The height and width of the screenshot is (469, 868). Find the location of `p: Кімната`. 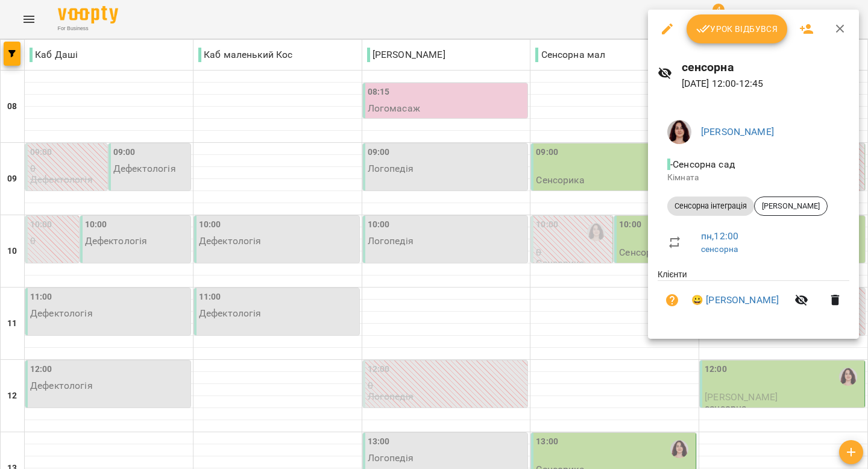

p: Кімната is located at coordinates (753, 177).